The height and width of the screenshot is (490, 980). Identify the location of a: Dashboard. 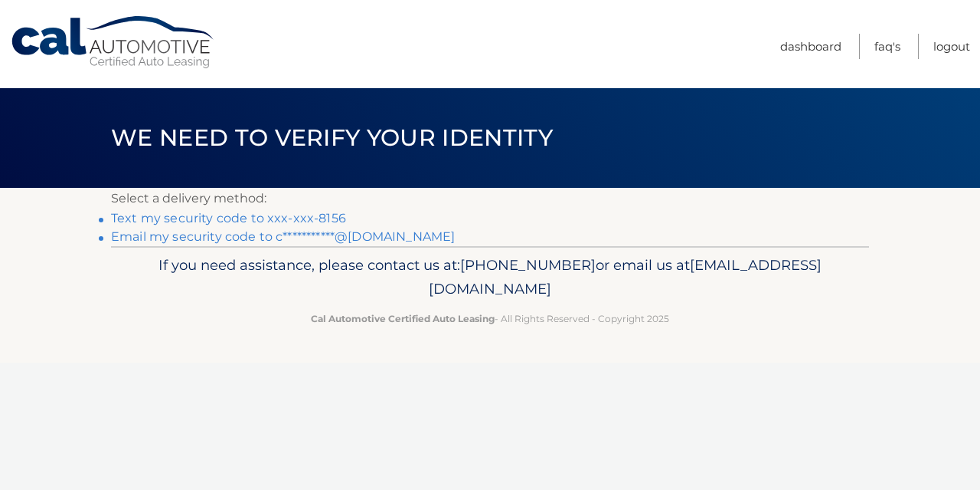
(810, 46).